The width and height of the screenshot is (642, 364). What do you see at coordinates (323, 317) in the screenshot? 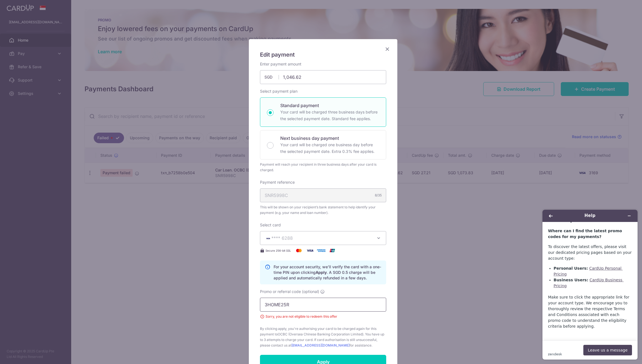
I see `span: Sorry, you are not eligible to redeem this offer` at bounding box center [323, 317].